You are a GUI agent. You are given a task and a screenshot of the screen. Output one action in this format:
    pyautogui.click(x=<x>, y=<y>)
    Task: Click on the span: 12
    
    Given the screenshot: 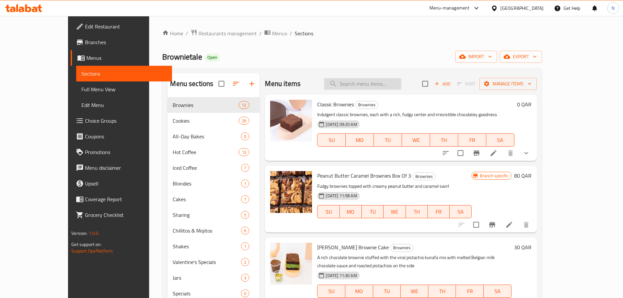 What is the action you would take?
    pyautogui.click(x=244, y=105)
    